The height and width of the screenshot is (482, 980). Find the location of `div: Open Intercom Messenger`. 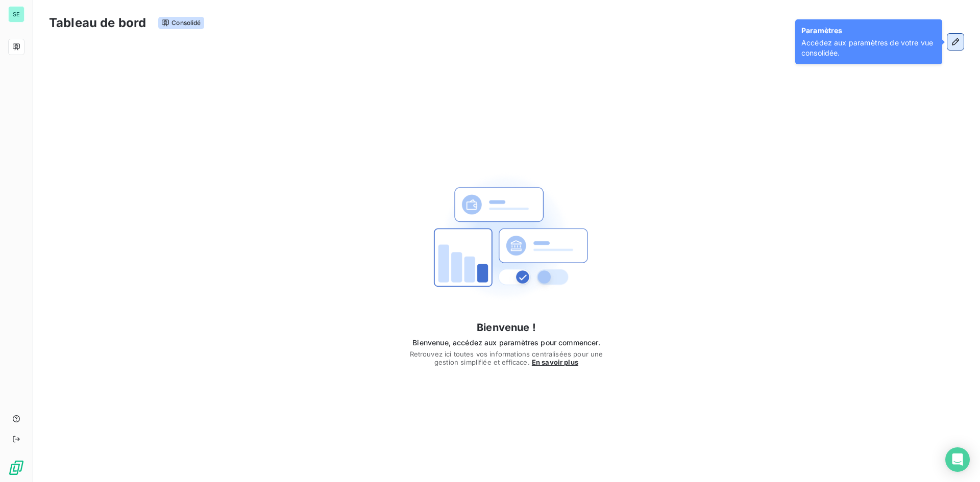

div: Open Intercom Messenger is located at coordinates (957, 459).